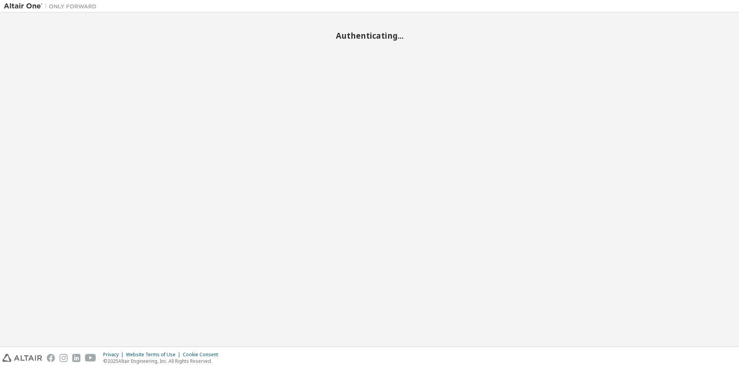 Image resolution: width=739 pixels, height=369 pixels. I want to click on img: linkedin.svg, so click(76, 358).